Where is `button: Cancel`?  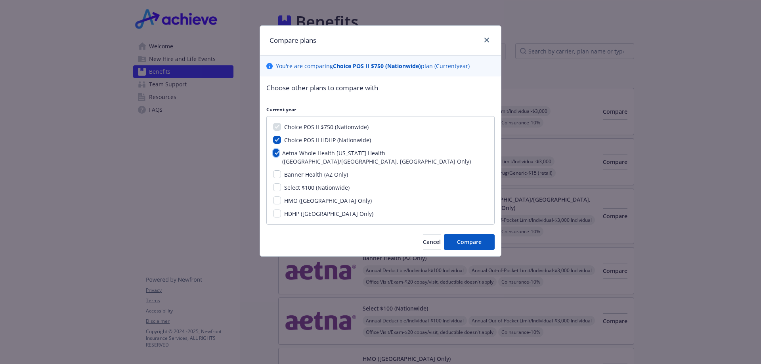
button: Cancel is located at coordinates (432, 242).